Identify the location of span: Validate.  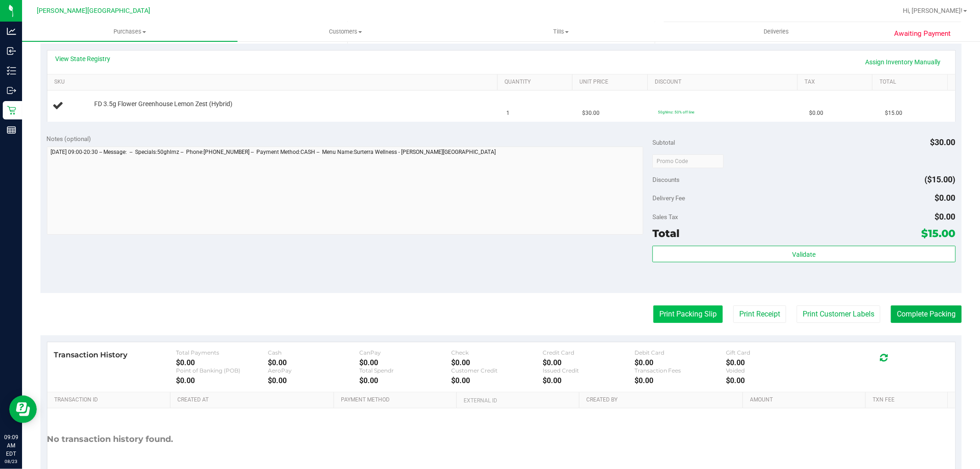
(804, 255).